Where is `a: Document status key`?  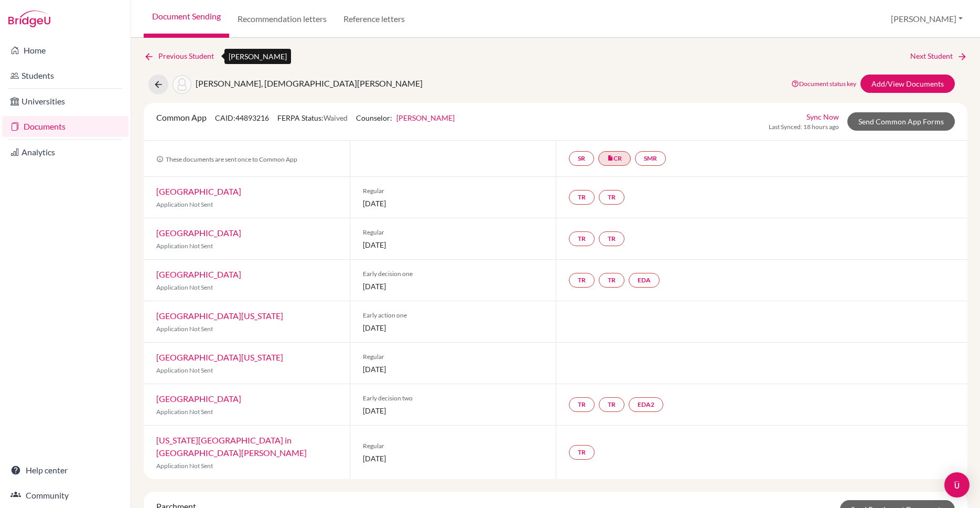
a: Document status key is located at coordinates (824, 84).